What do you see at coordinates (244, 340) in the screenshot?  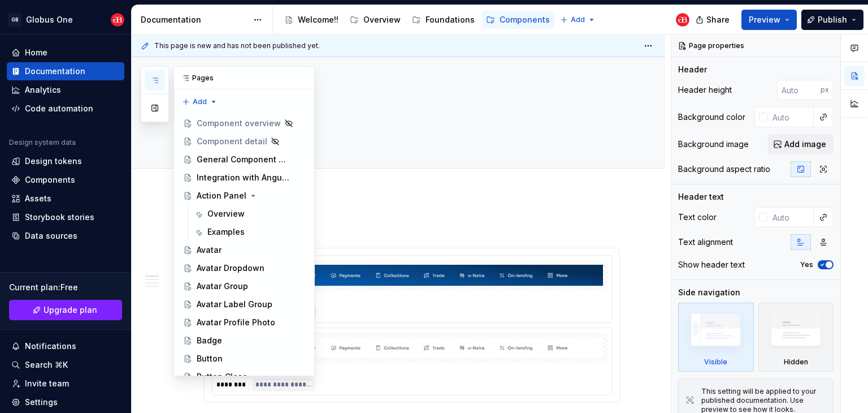 I see `a: Badge` at bounding box center [244, 340].